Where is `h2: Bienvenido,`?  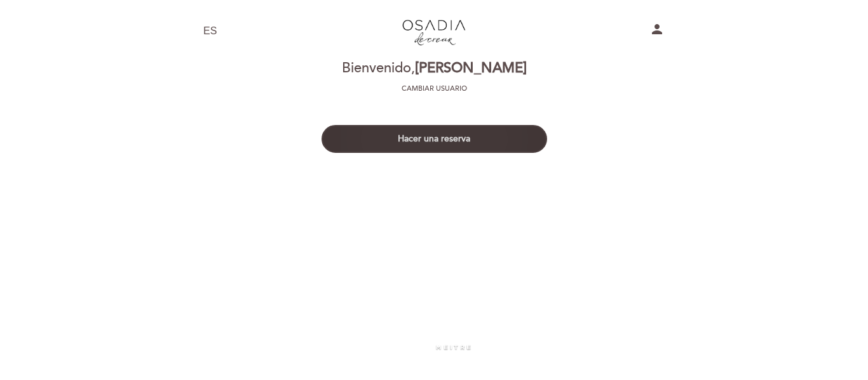
h2: Bienvenido, is located at coordinates (434, 69).